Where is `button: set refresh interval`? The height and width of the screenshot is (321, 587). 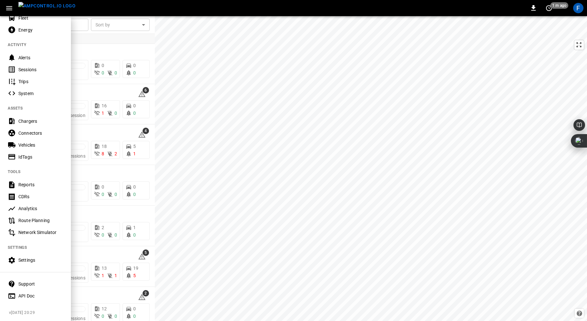
button: set refresh interval is located at coordinates (549, 8).